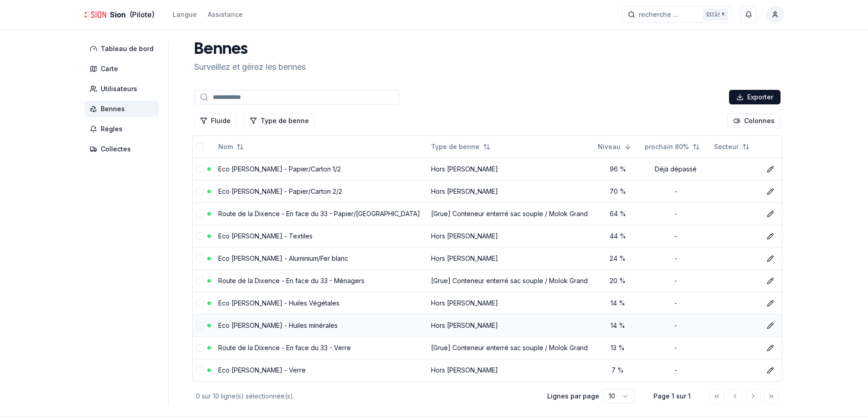  What do you see at coordinates (111, 129) in the screenshot?
I see `span: Règles` at bounding box center [111, 129].